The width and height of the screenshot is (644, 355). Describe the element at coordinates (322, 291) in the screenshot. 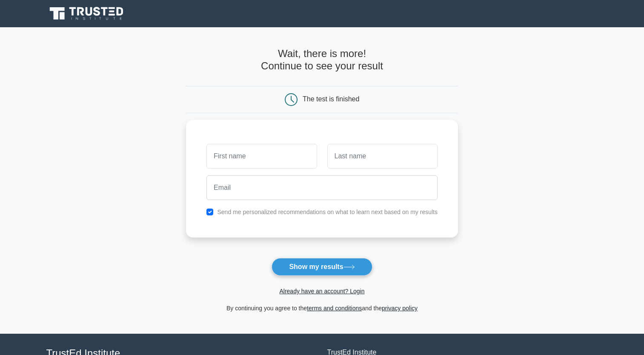

I see `a: Already have an account? Login` at that location.